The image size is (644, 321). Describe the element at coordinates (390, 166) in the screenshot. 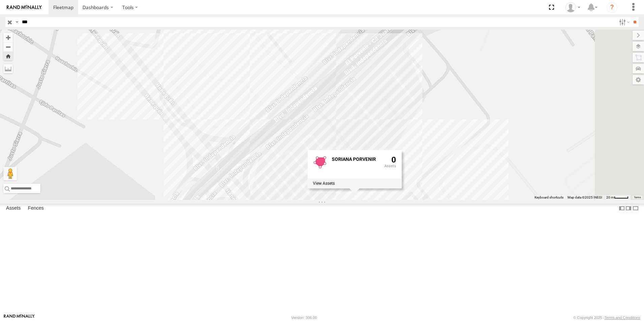

I see `div: 0` at that location.